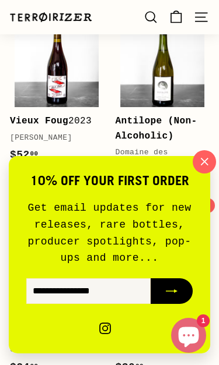  Describe the element at coordinates (39, 121) in the screenshot. I see `b: Vieux Foug` at that location.